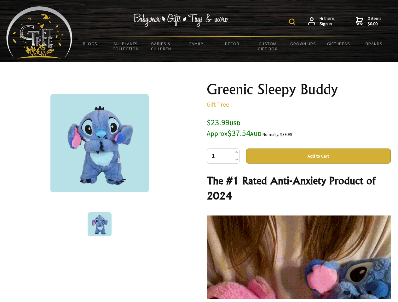 The image size is (398, 302). What do you see at coordinates (374, 44) in the screenshot?
I see `a: Brands` at bounding box center [374, 44].